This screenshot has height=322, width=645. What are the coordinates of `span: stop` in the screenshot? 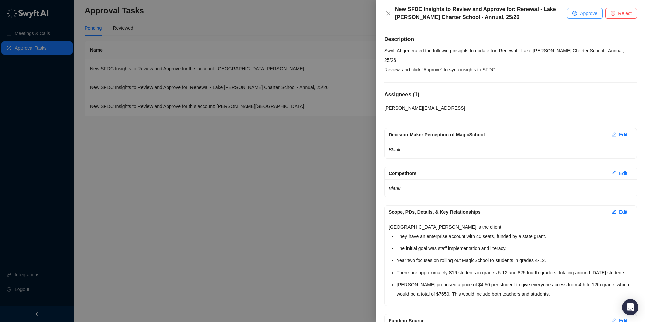 It's located at (613, 13).